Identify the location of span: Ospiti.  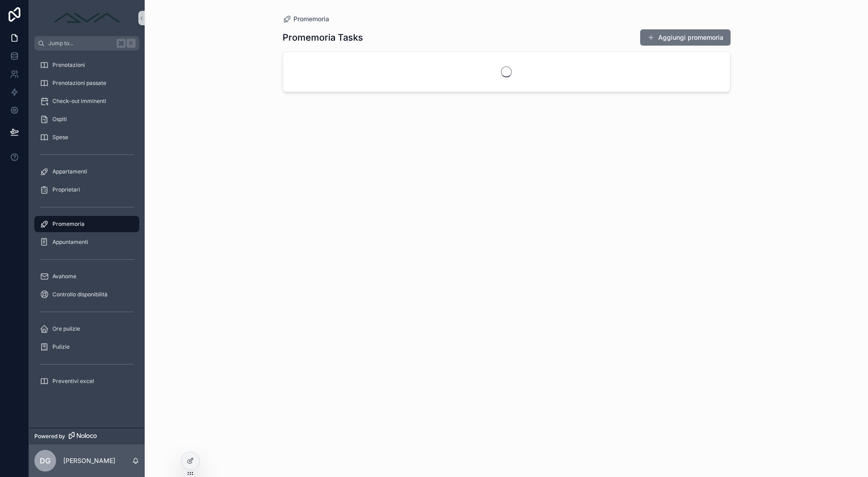
(60, 119).